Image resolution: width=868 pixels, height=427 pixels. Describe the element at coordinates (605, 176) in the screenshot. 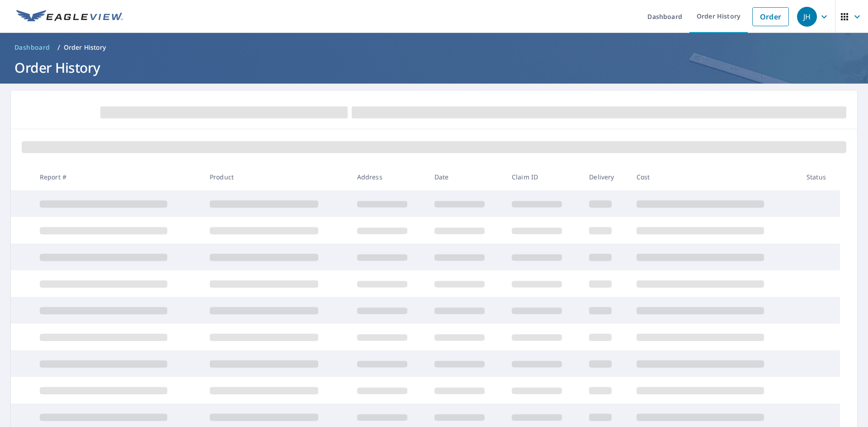

I see `th: Delivery` at that location.